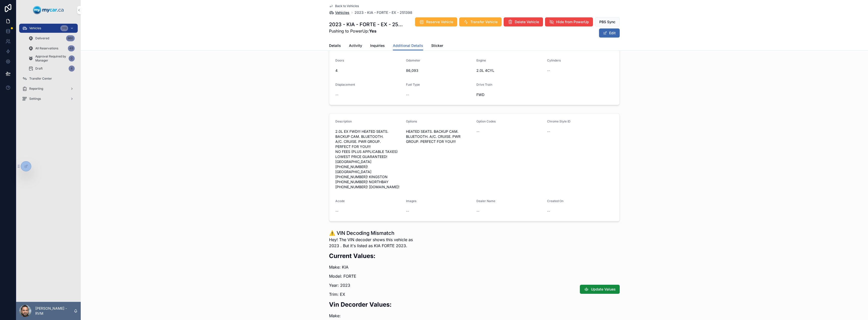  What do you see at coordinates (42, 39) in the screenshot?
I see `span: Delivered` at bounding box center [42, 39].